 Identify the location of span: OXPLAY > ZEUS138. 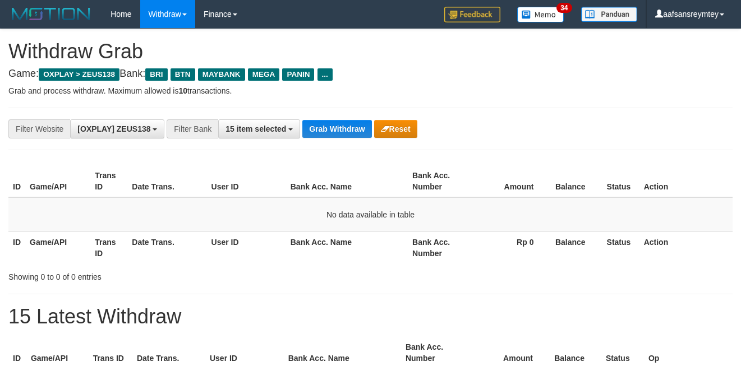
(79, 75).